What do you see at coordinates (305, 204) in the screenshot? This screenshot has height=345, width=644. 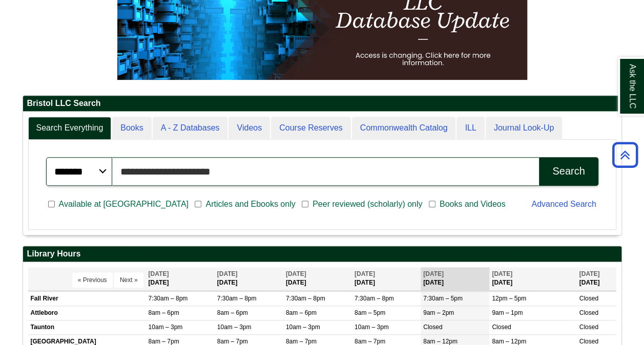 I see `input: Peer reviewed (scholarly) only` at bounding box center [305, 204].